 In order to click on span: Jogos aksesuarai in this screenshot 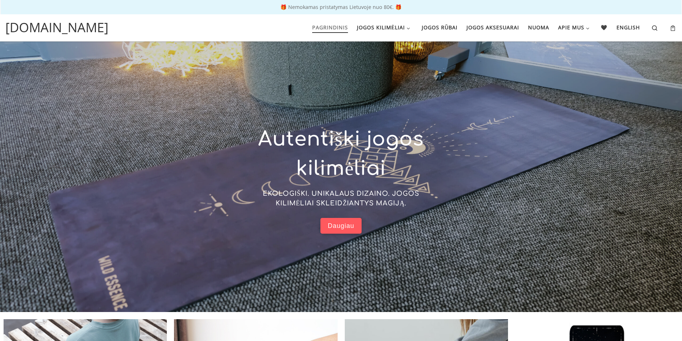, I will do `click(492, 26)`.